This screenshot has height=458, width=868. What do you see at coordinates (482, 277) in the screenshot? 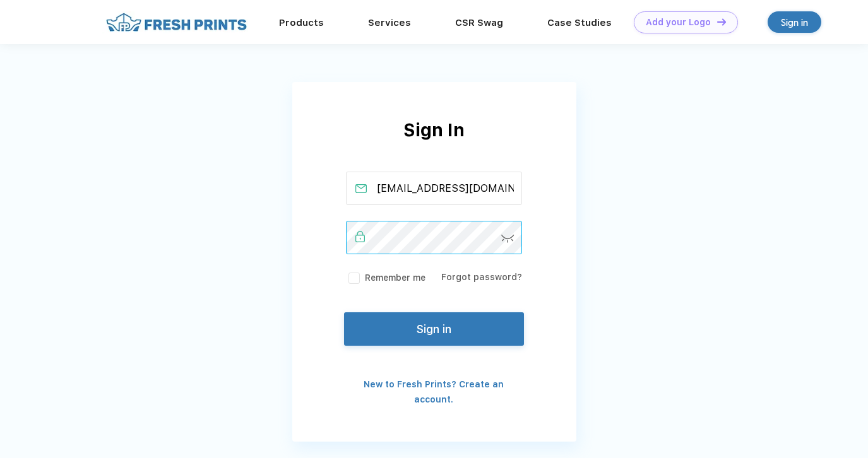
I see `a: Forgot password?` at bounding box center [482, 277].